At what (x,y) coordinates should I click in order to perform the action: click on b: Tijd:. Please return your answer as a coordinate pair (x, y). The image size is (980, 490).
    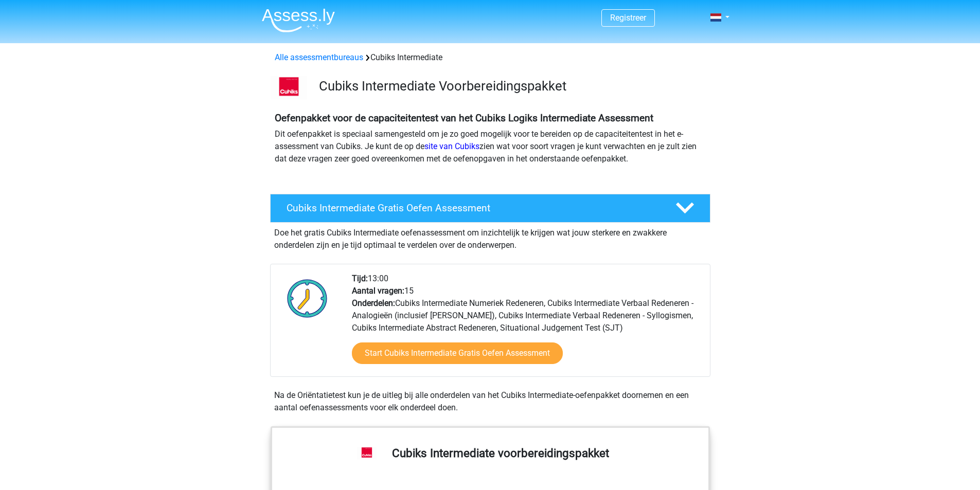
    Looking at the image, I should click on (360, 278).